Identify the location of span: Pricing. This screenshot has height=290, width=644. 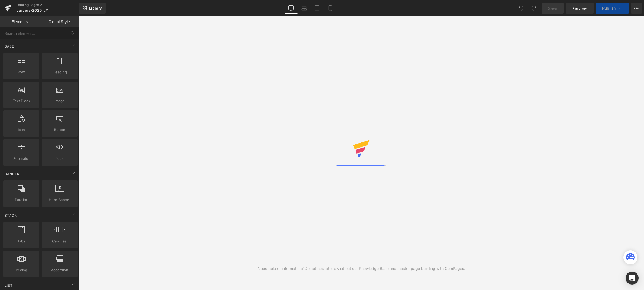
(21, 270).